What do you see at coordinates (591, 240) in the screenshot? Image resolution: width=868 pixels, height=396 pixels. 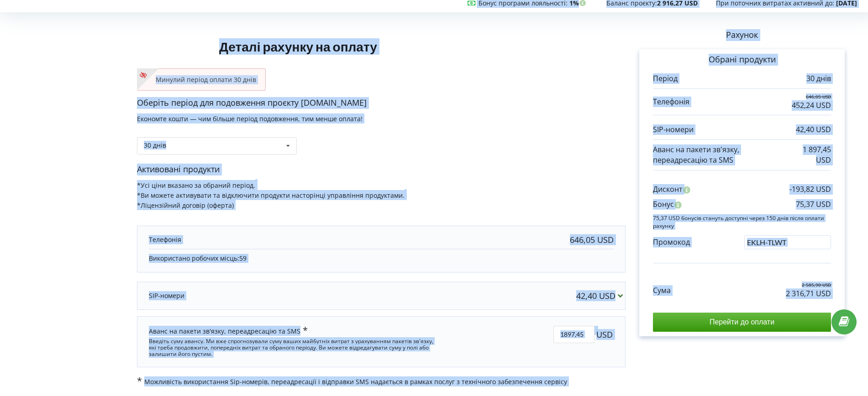 I see `div: 646,05 USD` at bounding box center [591, 240].